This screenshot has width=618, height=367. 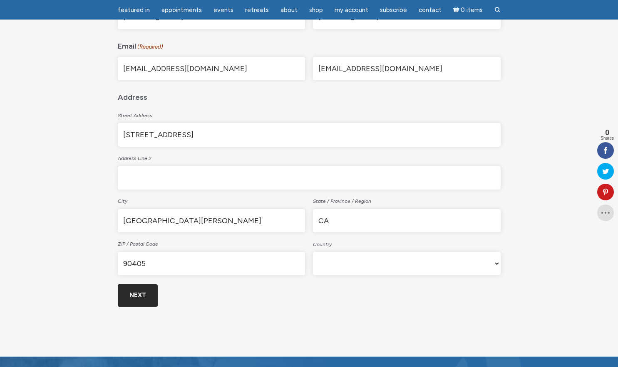 What do you see at coordinates (351, 10) in the screenshot?
I see `span: My Account` at bounding box center [351, 10].